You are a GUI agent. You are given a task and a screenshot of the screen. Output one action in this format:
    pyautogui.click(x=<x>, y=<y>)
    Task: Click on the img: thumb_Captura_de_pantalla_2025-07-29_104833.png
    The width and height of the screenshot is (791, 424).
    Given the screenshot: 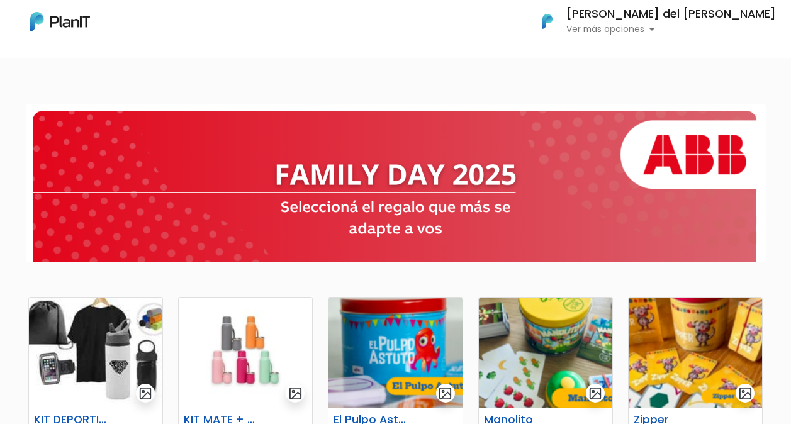 What is the action you would take?
    pyautogui.click(x=546, y=353)
    